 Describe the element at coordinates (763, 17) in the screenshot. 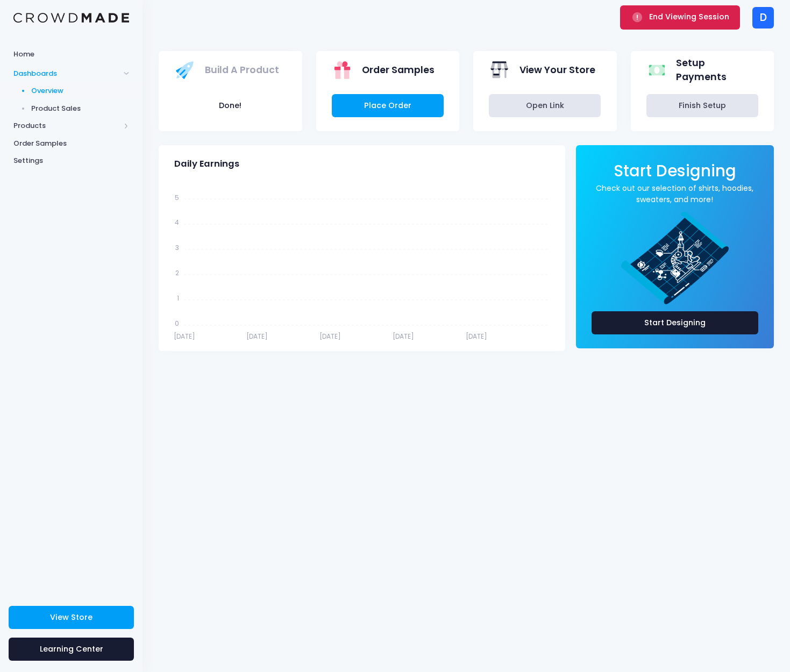

I see `div: D` at that location.